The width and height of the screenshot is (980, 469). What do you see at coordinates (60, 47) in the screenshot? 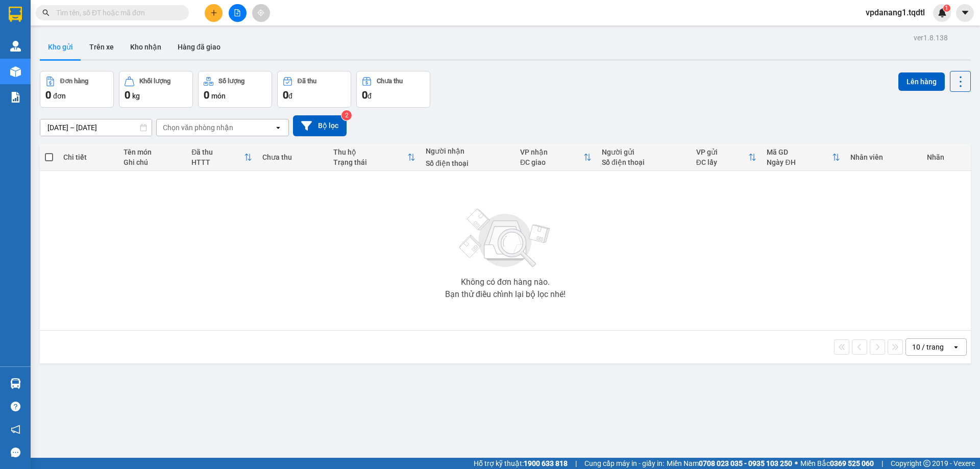
I see `button: Kho gửi` at bounding box center [60, 47].